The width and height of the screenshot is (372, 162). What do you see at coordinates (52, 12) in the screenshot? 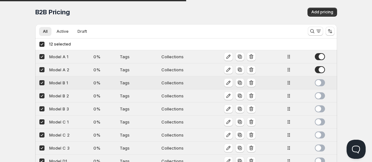
I see `span: B2B Pricing` at bounding box center [52, 12].